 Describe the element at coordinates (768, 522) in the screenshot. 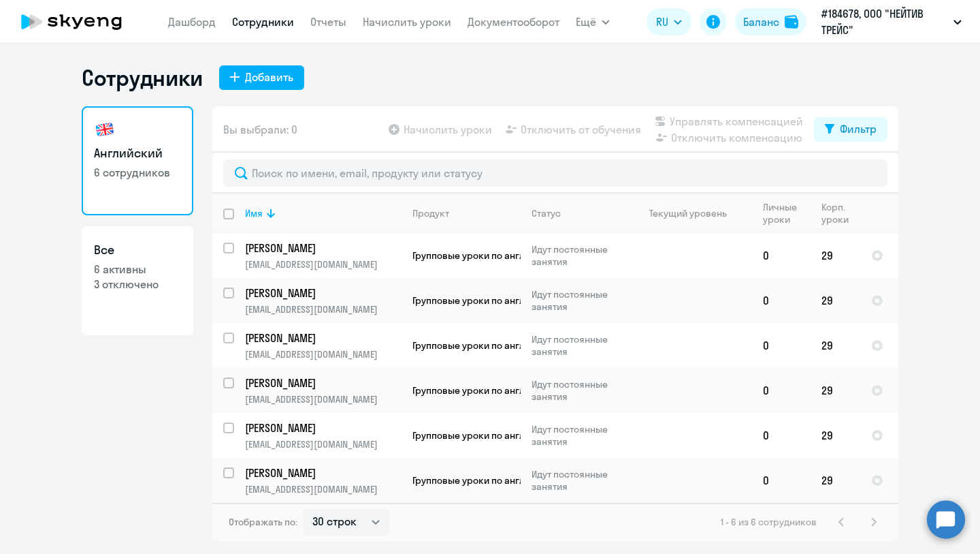

I see `span: 1 - 6 из 6 сотрудников` at that location.